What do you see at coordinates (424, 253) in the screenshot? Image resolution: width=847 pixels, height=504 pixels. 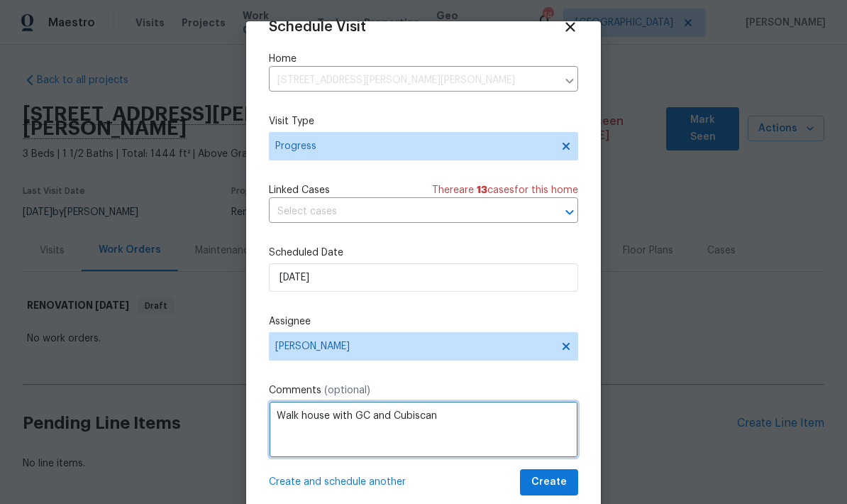 I see `label: Scheduled Date` at bounding box center [424, 253].